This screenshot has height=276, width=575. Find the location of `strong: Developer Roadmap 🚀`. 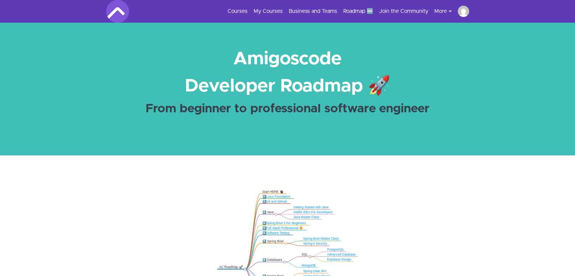

strong: Developer Roadmap 🚀 is located at coordinates (288, 86).